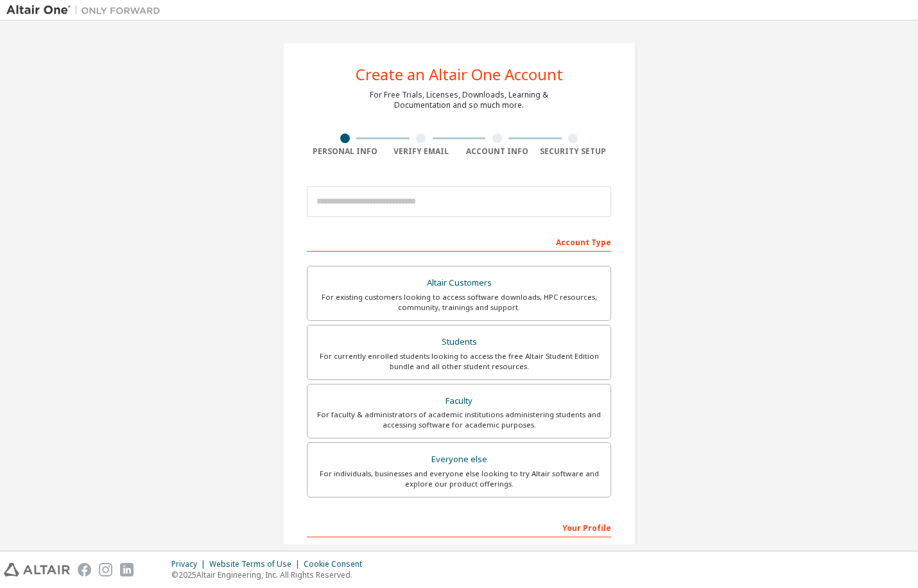  I want to click on img: instagram.svg, so click(106, 569).